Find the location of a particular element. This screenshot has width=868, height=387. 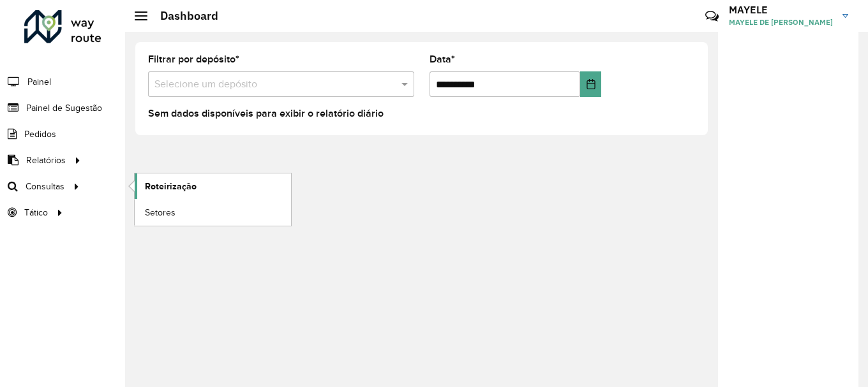

a: Contato Rápido is located at coordinates (711, 16).